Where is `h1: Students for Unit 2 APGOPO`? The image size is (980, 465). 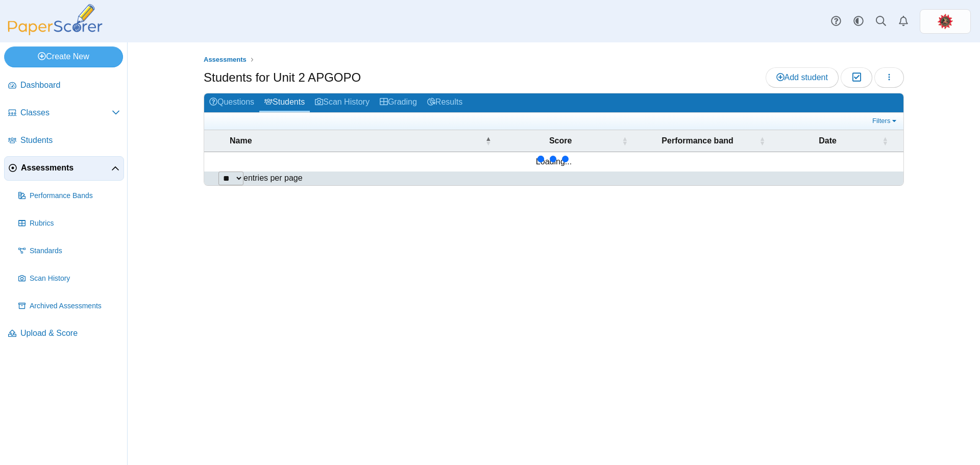 h1: Students for Unit 2 APGOPO is located at coordinates (283, 77).